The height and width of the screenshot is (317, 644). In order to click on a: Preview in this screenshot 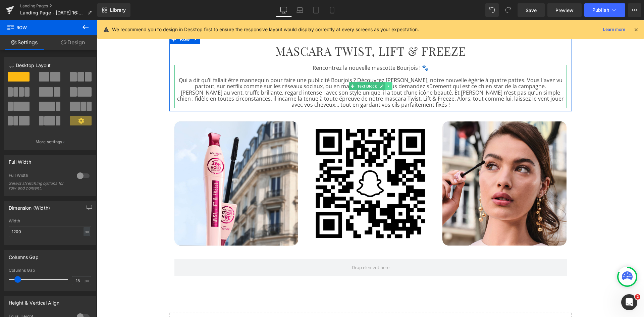, I will do `click(564, 10)`.